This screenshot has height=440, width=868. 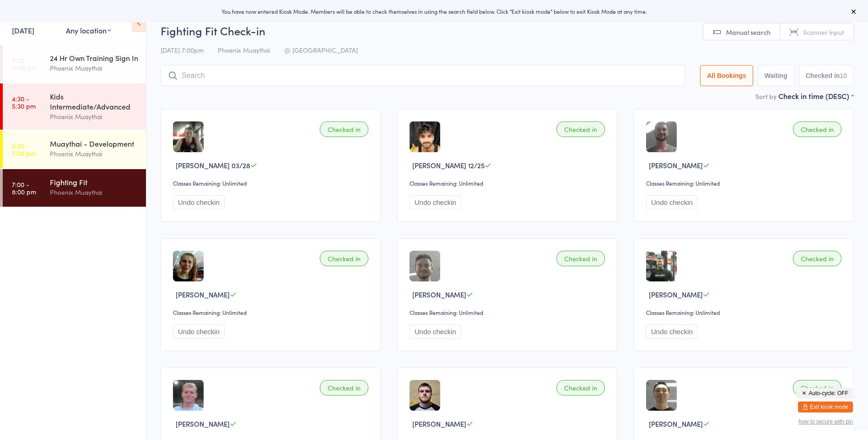 I want to click on a: 5:30 -7:00 pmMuaythai - DevelopmentPhoenix Muaythai, so click(x=74, y=149).